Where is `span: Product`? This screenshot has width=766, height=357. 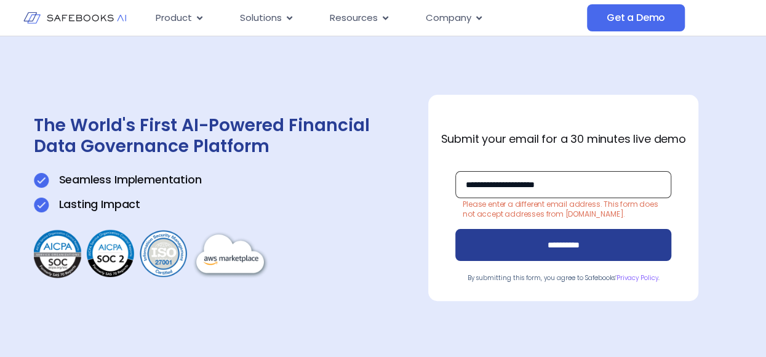 span: Product is located at coordinates (174, 18).